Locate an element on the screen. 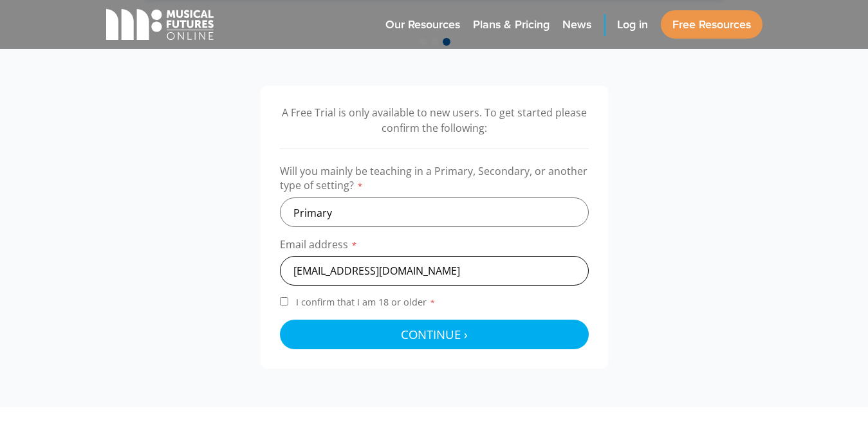  label: Email address is located at coordinates (434, 247).